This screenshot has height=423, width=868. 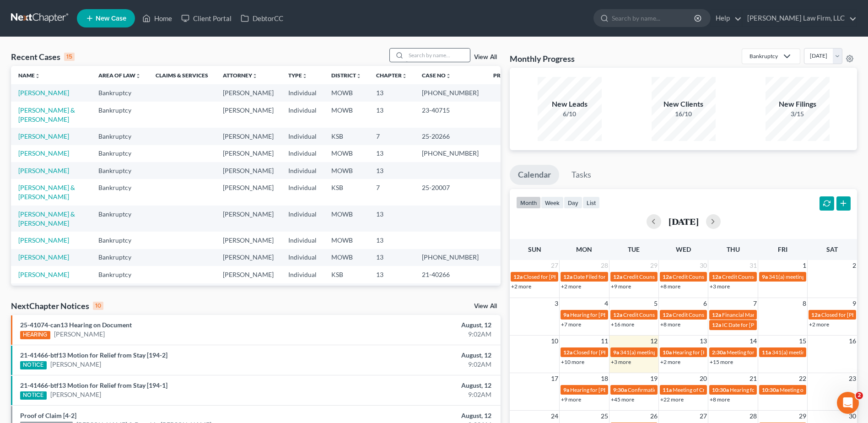 What do you see at coordinates (764, 56) in the screenshot?
I see `div: Bankruptcy` at bounding box center [764, 56].